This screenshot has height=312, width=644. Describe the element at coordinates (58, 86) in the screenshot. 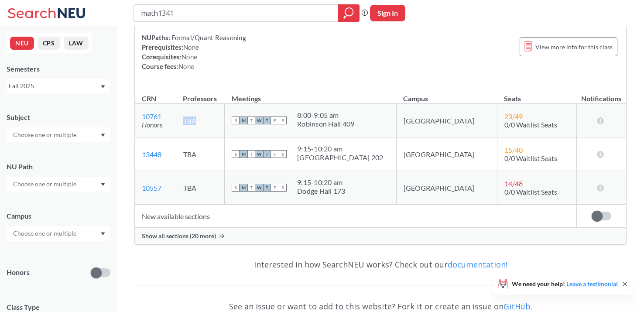

I see `div: Fall 2025Dropdown arrow` at that location.